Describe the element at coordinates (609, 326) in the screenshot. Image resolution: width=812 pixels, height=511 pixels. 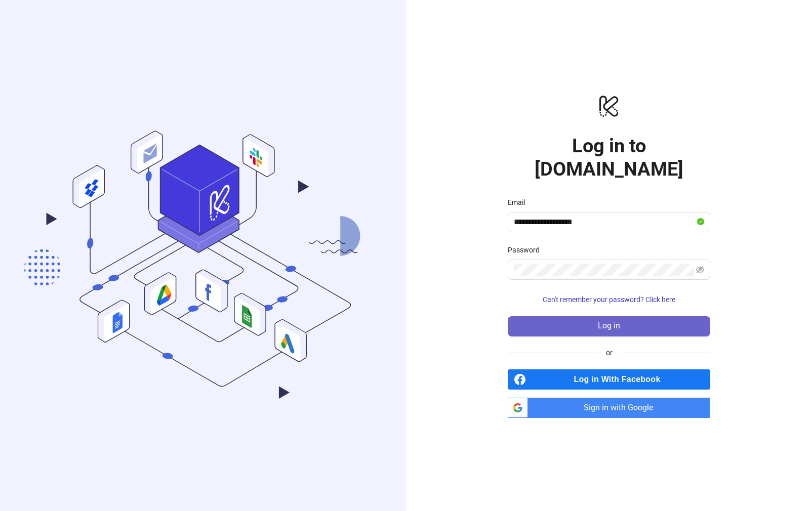
I see `span: Log in` at that location.